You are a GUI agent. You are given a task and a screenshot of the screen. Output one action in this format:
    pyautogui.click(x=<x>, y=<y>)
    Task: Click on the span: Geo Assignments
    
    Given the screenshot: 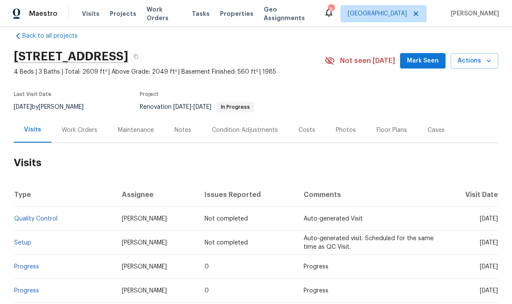 What is the action you would take?
    pyautogui.click(x=288, y=14)
    